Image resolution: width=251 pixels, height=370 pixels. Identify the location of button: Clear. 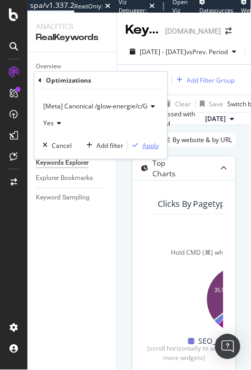
(175, 104).